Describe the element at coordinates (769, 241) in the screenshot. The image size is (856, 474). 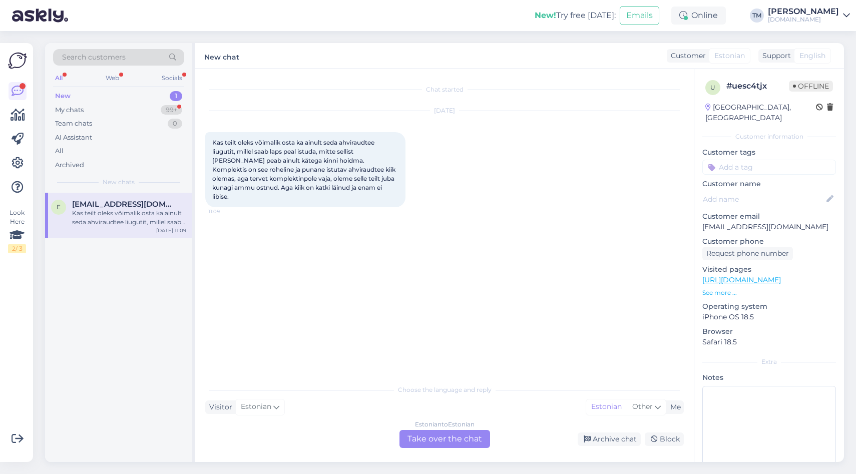
I see `p: Customer phone` at that location.